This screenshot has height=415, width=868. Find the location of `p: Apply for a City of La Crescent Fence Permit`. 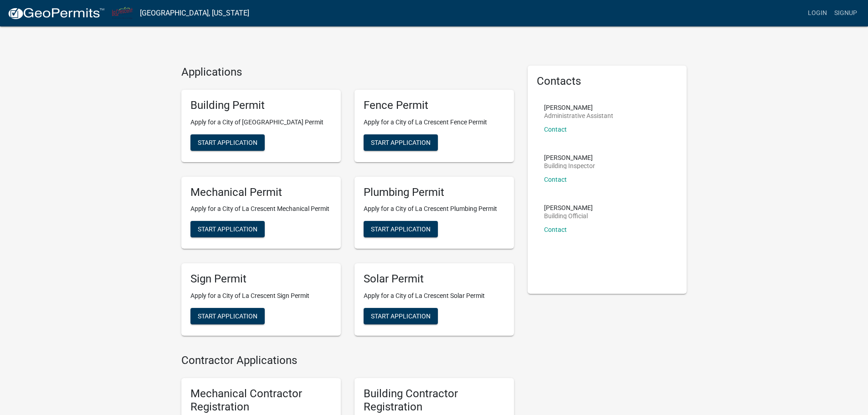

p: Apply for a City of La Crescent Fence Permit is located at coordinates (434, 122).